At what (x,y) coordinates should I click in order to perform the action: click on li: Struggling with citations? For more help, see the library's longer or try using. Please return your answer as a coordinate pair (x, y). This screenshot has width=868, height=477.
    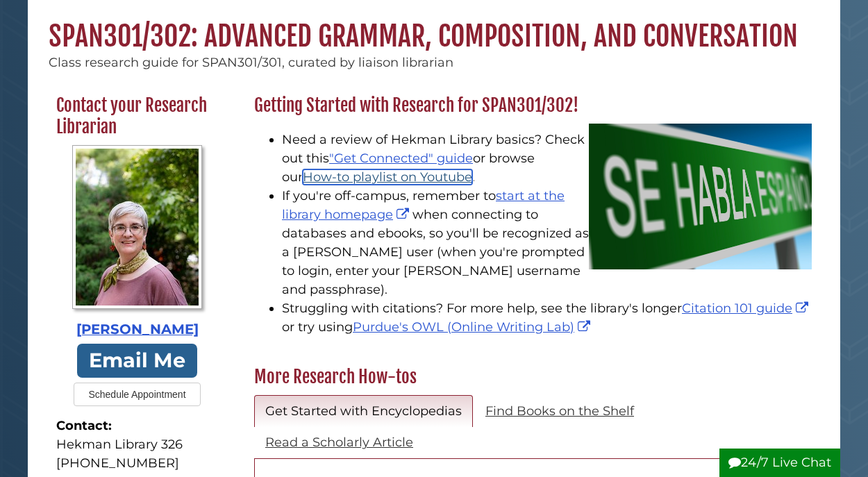
    Looking at the image, I should click on (547, 317).